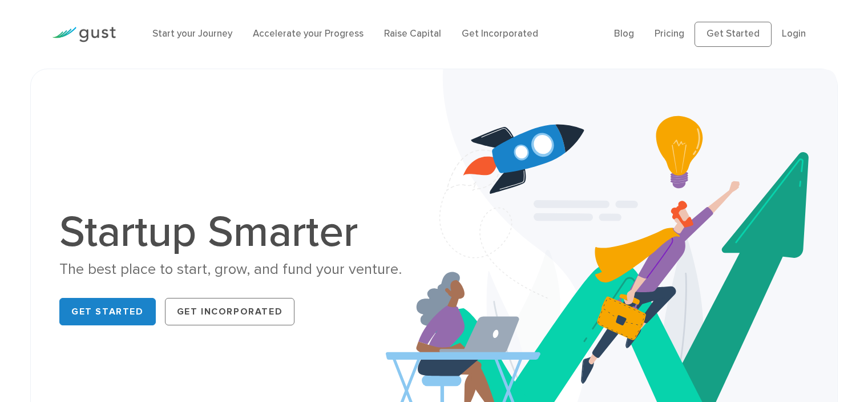 The width and height of the screenshot is (868, 402). What do you see at coordinates (308, 34) in the screenshot?
I see `a: Accelerate your Progress` at bounding box center [308, 34].